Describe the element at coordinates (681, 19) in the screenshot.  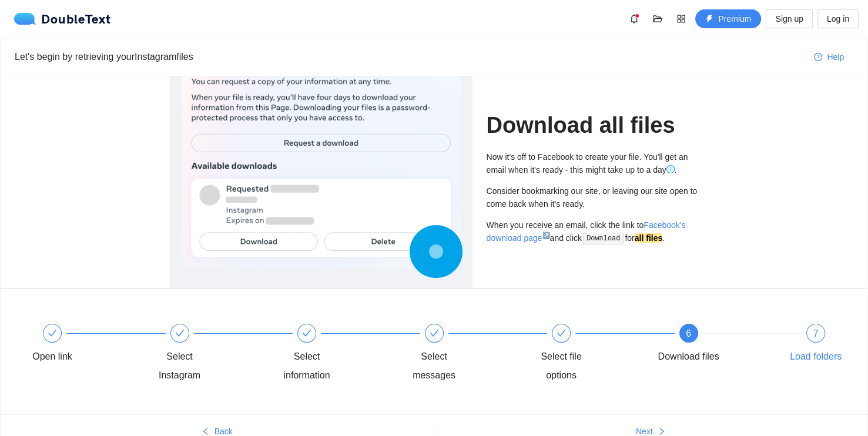
I see `span: appstore` at that location.